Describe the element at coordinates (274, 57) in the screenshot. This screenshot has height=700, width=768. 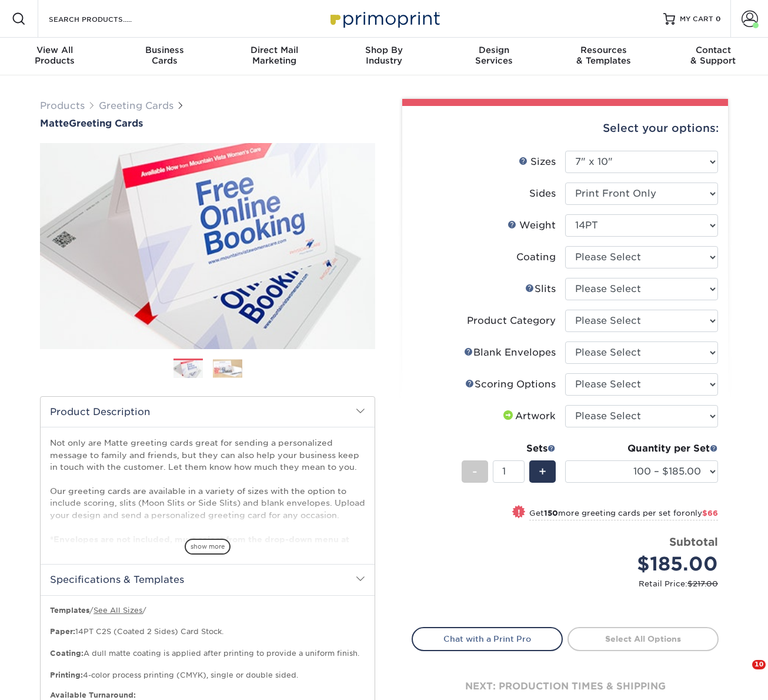
I see `a: Direct MailMarketing` at that location.